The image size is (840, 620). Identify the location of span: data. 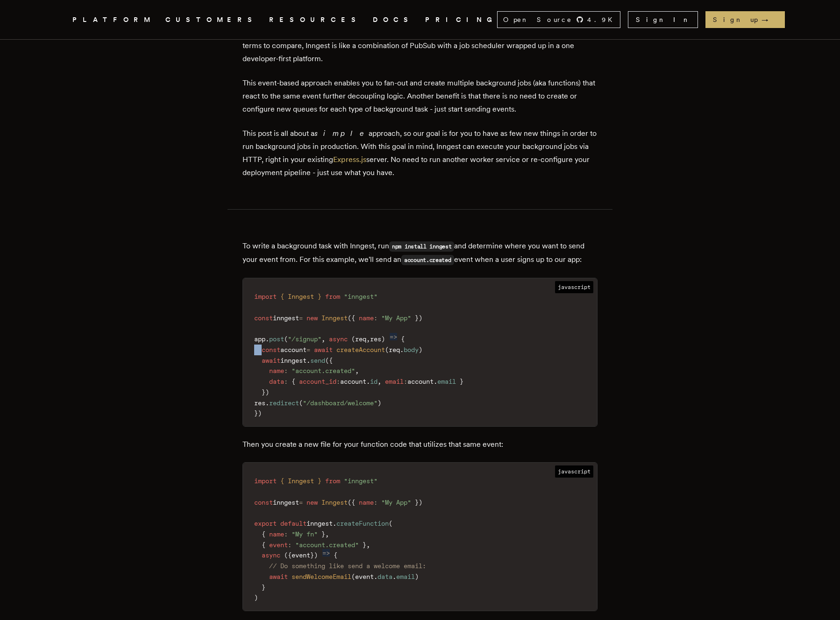
(276, 382).